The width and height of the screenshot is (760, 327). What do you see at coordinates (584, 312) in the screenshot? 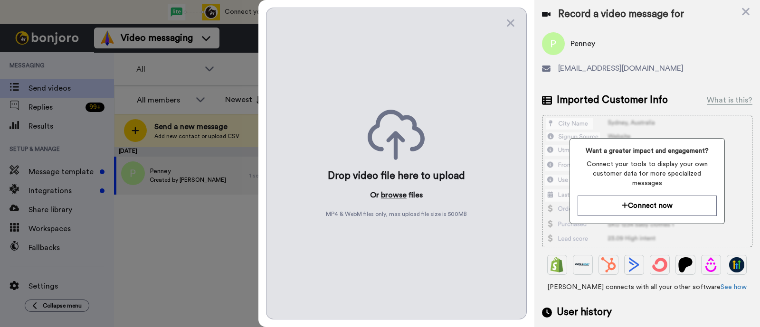
I see `span: User history` at bounding box center [584, 312].